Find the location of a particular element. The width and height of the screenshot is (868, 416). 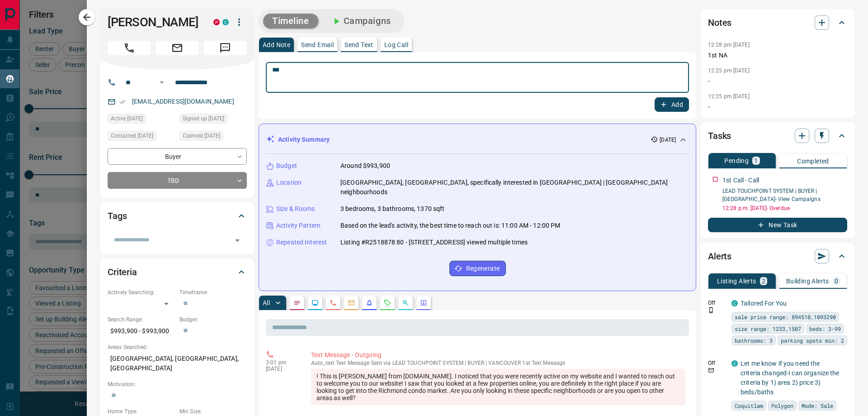

svg: Opportunities is located at coordinates (406, 302).